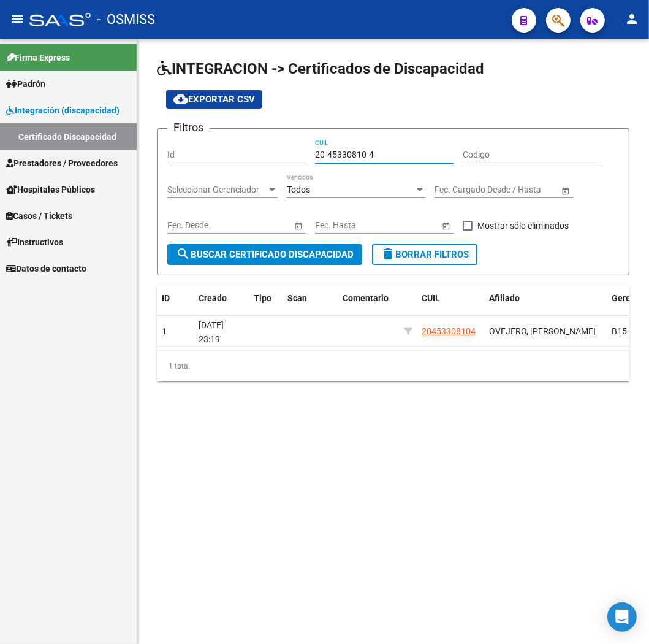 The image size is (649, 644). What do you see at coordinates (221, 298) in the screenshot?
I see `datatable-header-cell: Creado` at bounding box center [221, 298].